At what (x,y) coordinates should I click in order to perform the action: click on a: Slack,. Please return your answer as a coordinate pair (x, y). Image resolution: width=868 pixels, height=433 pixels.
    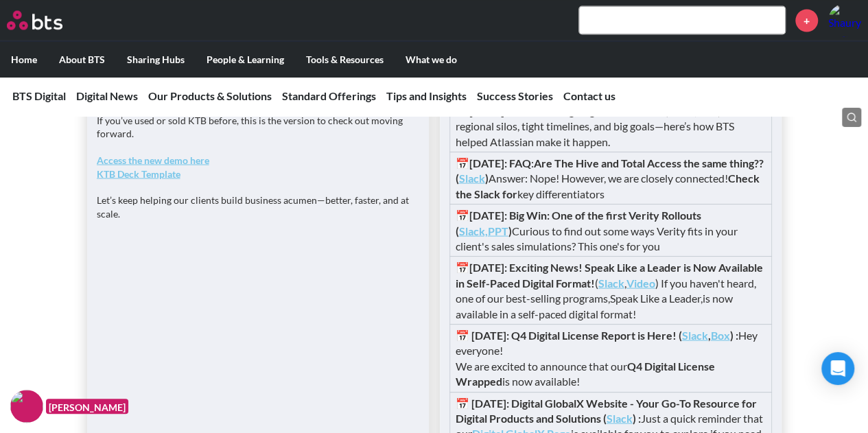
    Looking at the image, I should click on (473, 230).